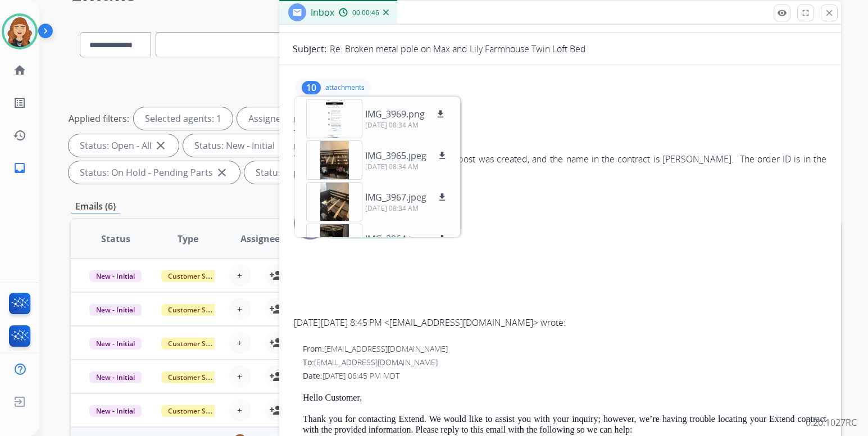  Describe the element at coordinates (20, 32) in the screenshot. I see `img: avatar` at that location.